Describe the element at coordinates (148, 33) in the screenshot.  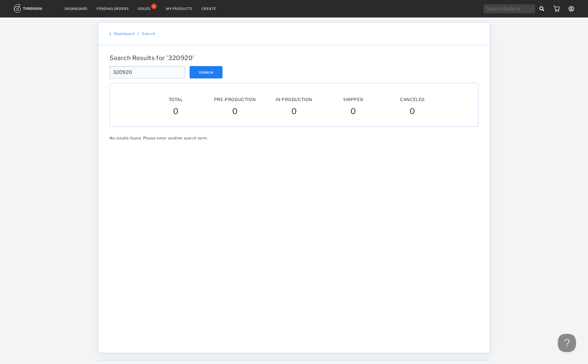
I see `a: Search` at that location.